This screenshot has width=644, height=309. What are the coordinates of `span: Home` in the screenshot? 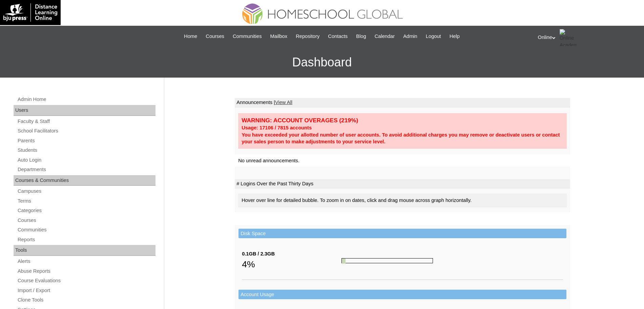 It's located at (190, 36).